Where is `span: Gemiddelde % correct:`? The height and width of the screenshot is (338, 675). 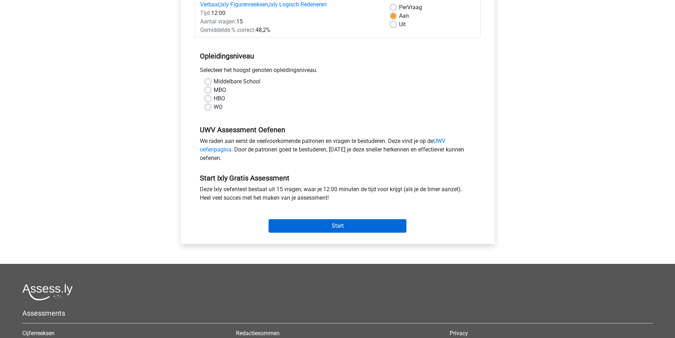 span: Gemiddelde % correct: is located at coordinates (228, 30).